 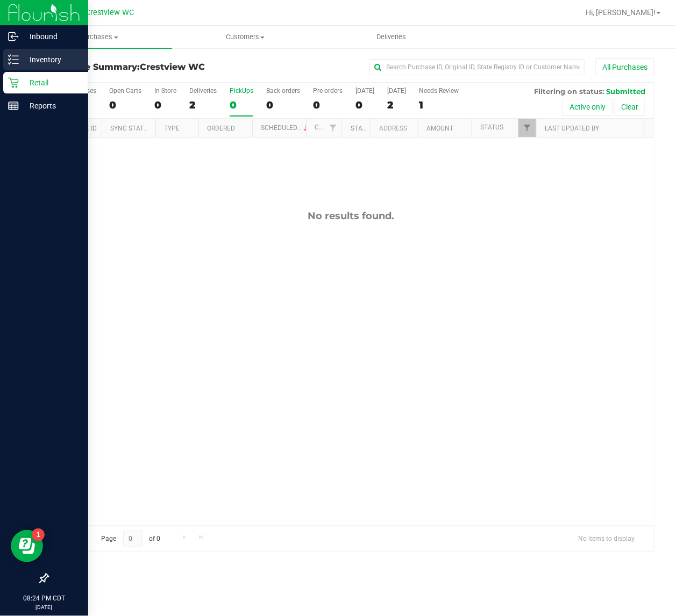 What do you see at coordinates (165, 90) in the screenshot?
I see `div: In Store` at bounding box center [165, 90].